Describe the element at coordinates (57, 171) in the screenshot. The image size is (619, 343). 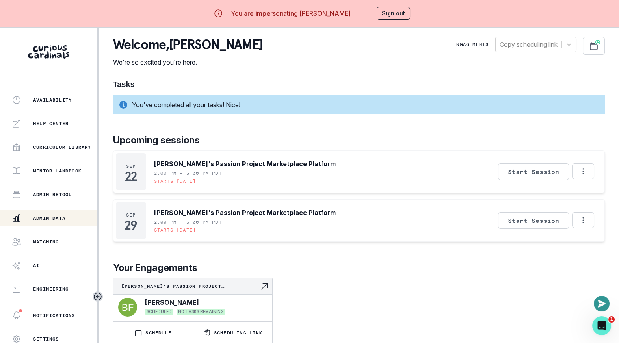
I see `p: Mentor Handbook` at that location.